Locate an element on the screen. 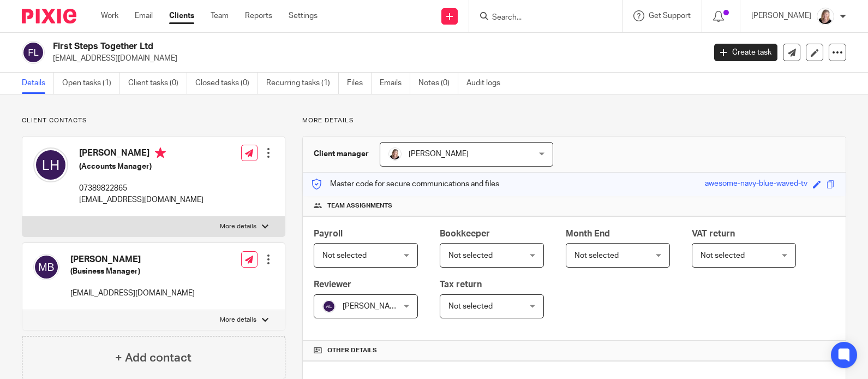  a: Emails is located at coordinates (395, 83).